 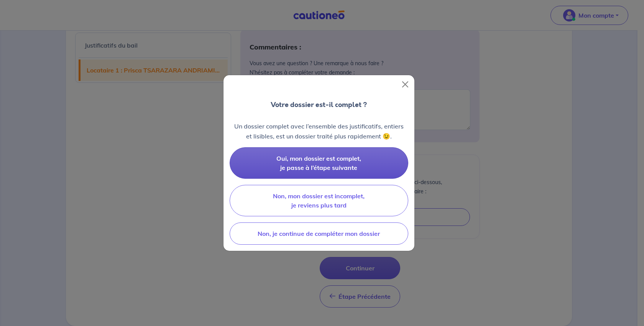 I want to click on button: Close, so click(x=405, y=84).